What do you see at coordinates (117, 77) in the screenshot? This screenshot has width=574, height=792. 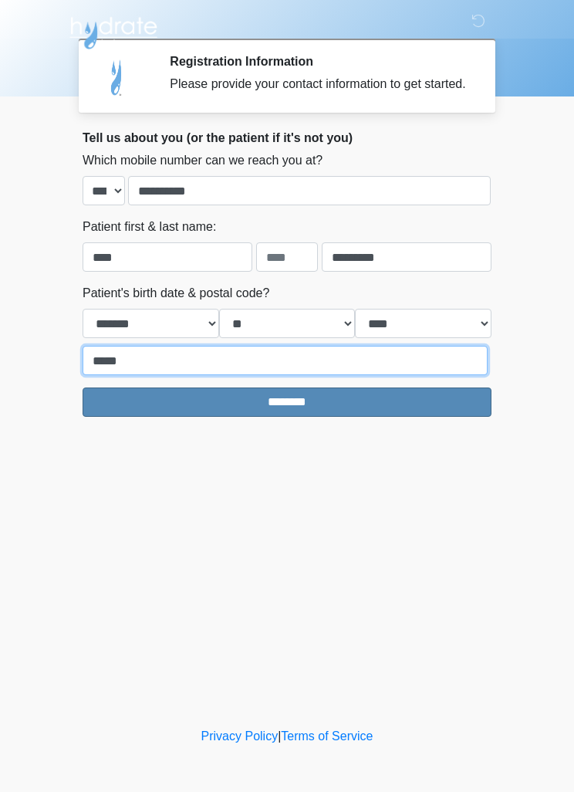 I see `img: Agent Avatar` at bounding box center [117, 77].